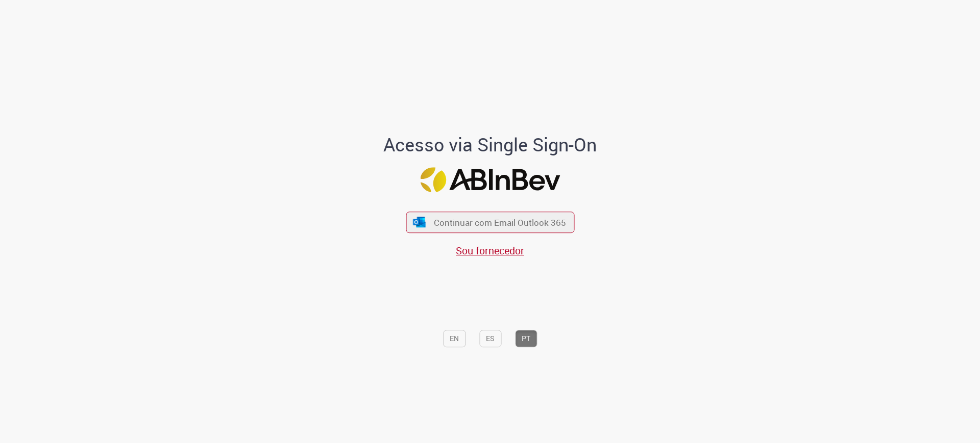 This screenshot has width=980, height=443. What do you see at coordinates (490, 250) in the screenshot?
I see `span: Sou fornecedor` at bounding box center [490, 250].